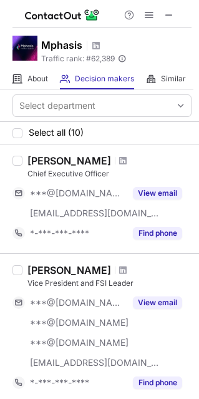 This screenshot has width=199, height=399. I want to click on div: Chief Executive Officer, so click(109, 174).